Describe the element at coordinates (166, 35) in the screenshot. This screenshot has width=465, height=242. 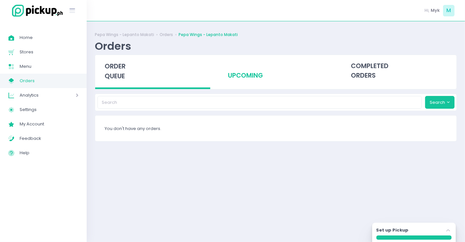
I see `a: Orders` at that location.